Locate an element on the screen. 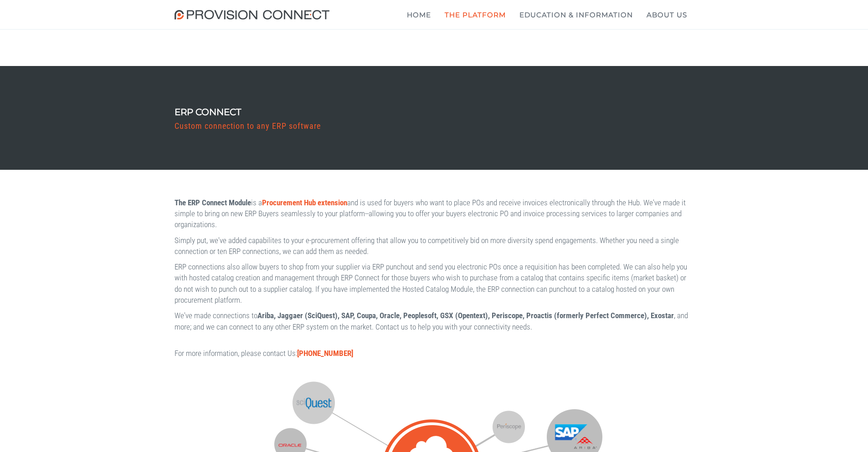 This screenshot has width=868, height=452. h1: ERP Connect is located at coordinates (247, 112).